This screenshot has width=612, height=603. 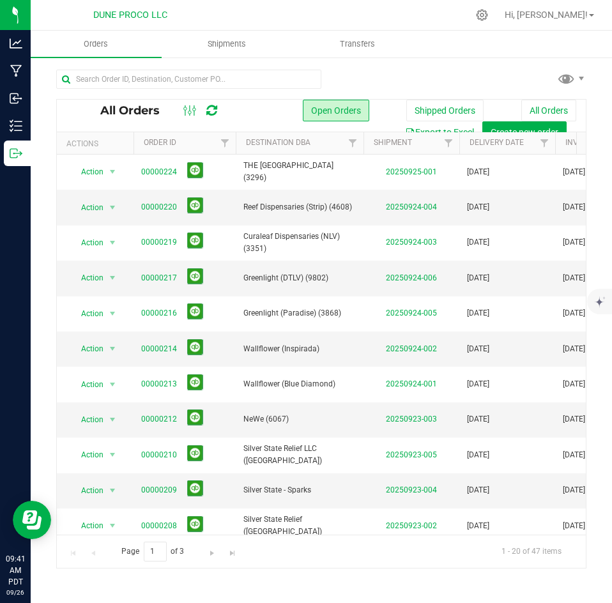 What do you see at coordinates (16, 71) in the screenshot?
I see `inline-svg: Manufacturing` at bounding box center [16, 71].